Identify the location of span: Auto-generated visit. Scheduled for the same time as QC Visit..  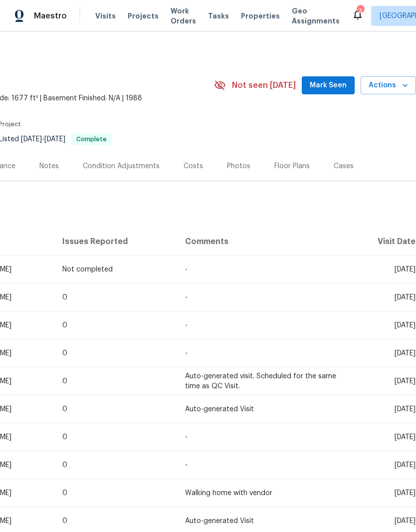
(260, 381).